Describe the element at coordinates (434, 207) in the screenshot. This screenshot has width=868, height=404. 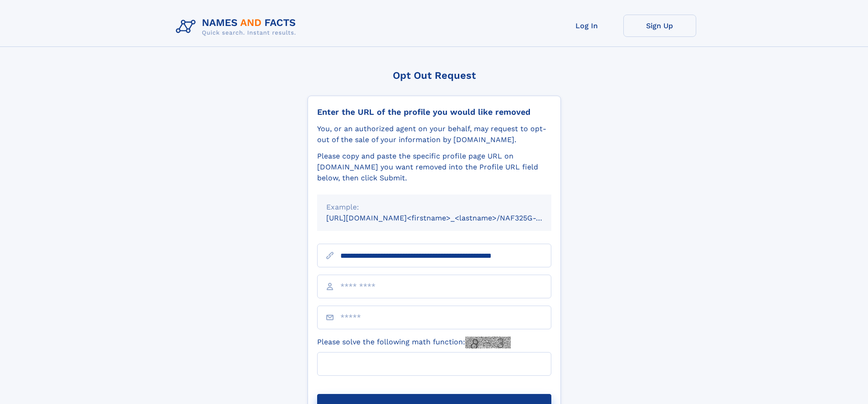
I see `div: Example:` at that location.